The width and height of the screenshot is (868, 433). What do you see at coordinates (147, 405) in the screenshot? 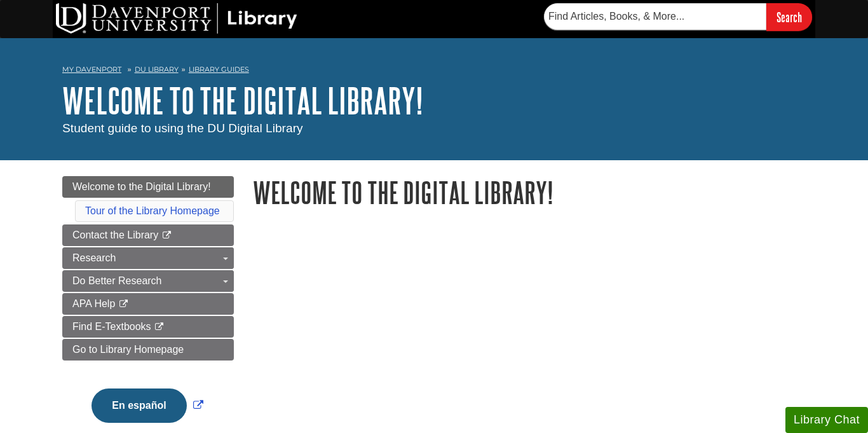
I see `a: Link opens in new window` at bounding box center [147, 405].